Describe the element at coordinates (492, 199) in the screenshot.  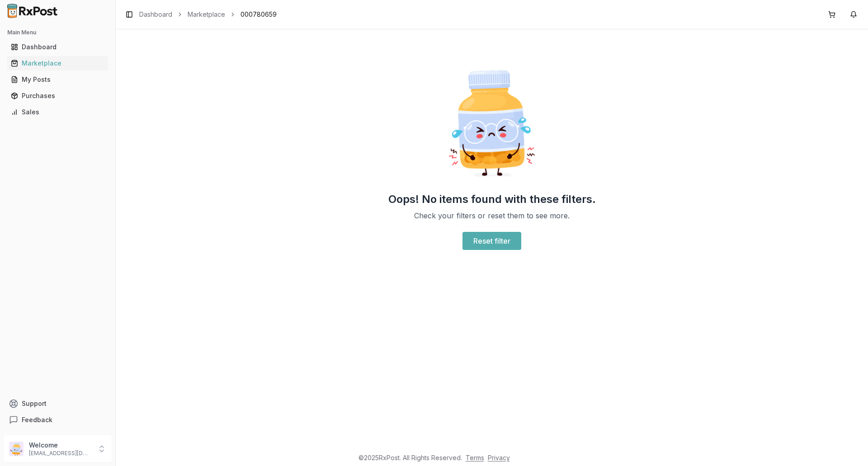
I see `h2: Oops! No items found with these filters.` at that location.